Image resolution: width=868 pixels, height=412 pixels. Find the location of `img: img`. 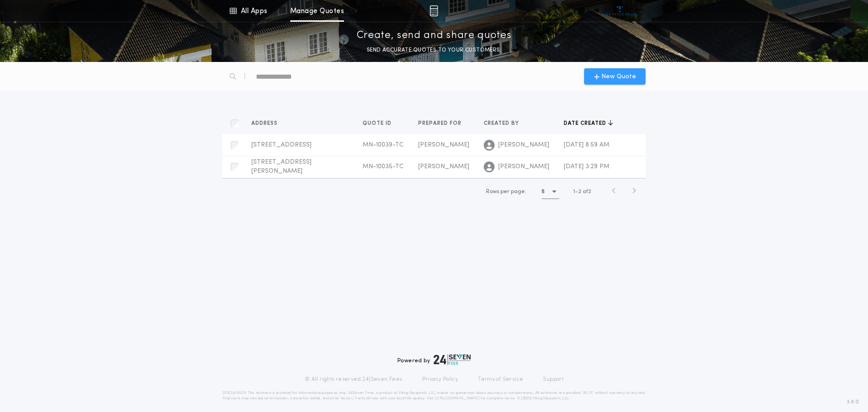

img: img is located at coordinates (434, 11).